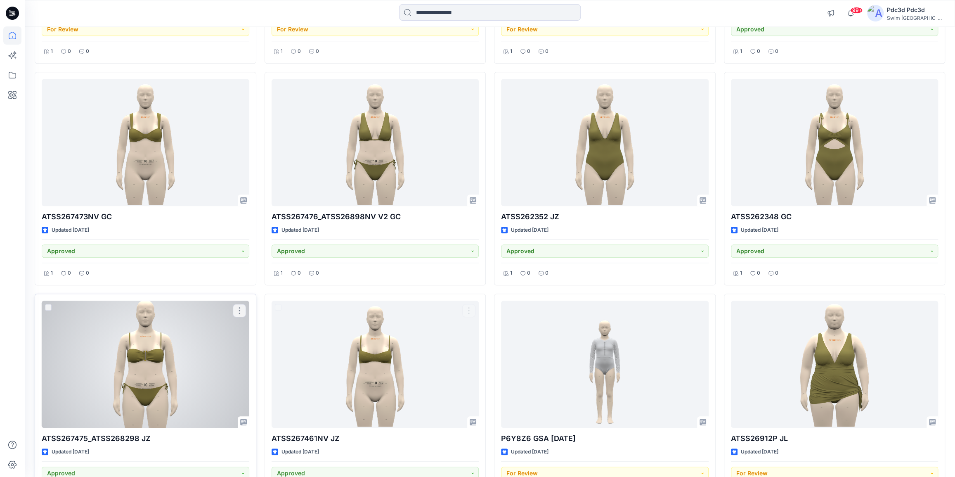  I want to click on a: ATSS262348 GC, so click(835, 142).